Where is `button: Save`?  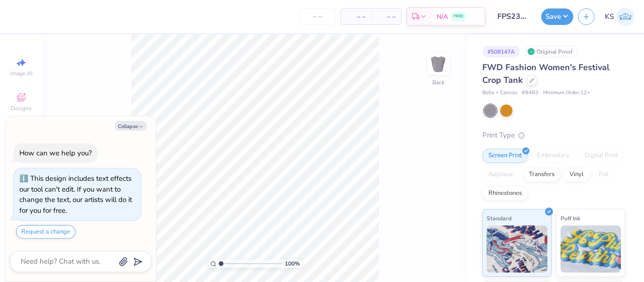 button: Save is located at coordinates (557, 16).